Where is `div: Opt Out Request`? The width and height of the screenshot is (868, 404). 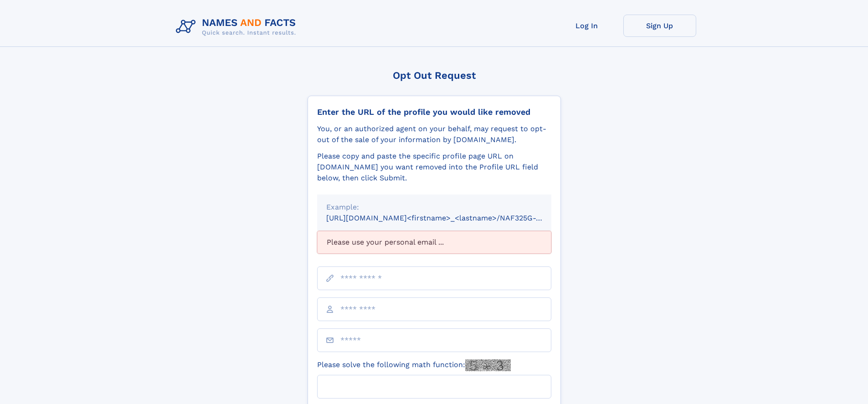 div: Opt Out Request is located at coordinates (434, 75).